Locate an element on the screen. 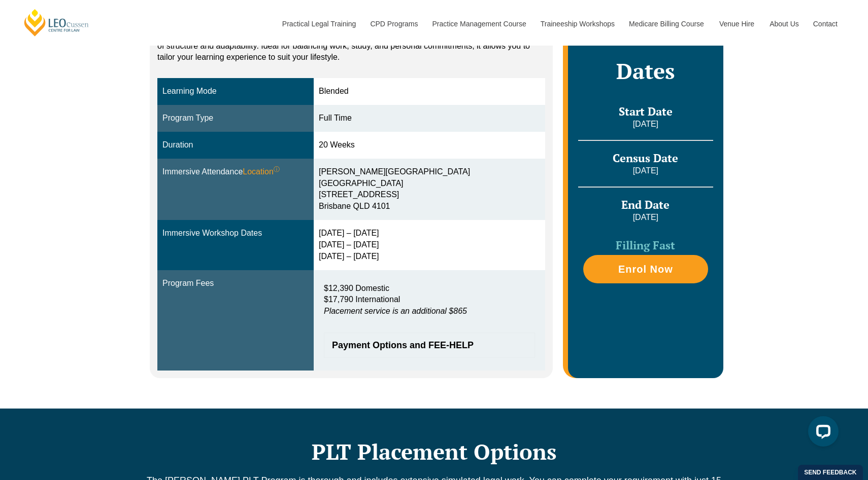 This screenshot has height=480, width=868. a: Practice Management Course is located at coordinates (479, 24).